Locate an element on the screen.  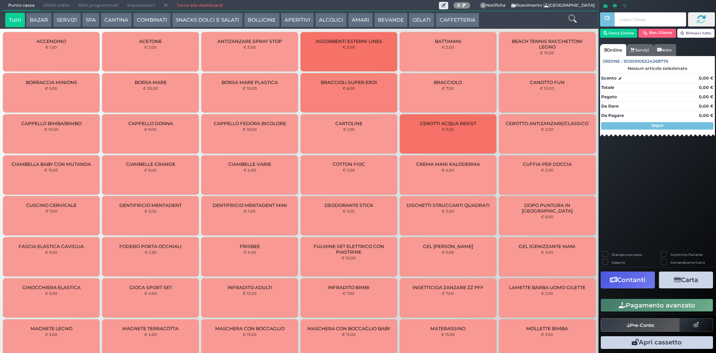
span: 101359106324268776 is located at coordinates (646, 61).